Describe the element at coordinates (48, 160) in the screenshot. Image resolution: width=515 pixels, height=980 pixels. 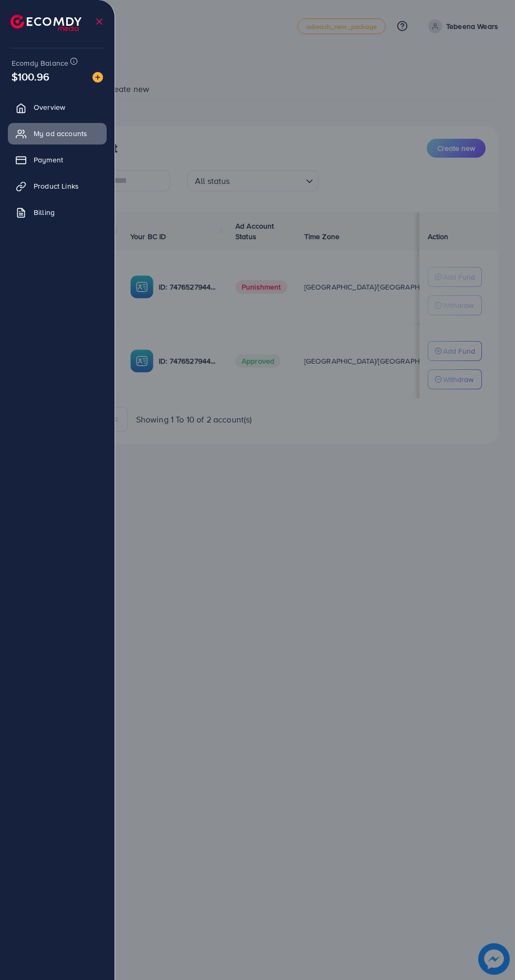
I see `span: Payment` at that location.